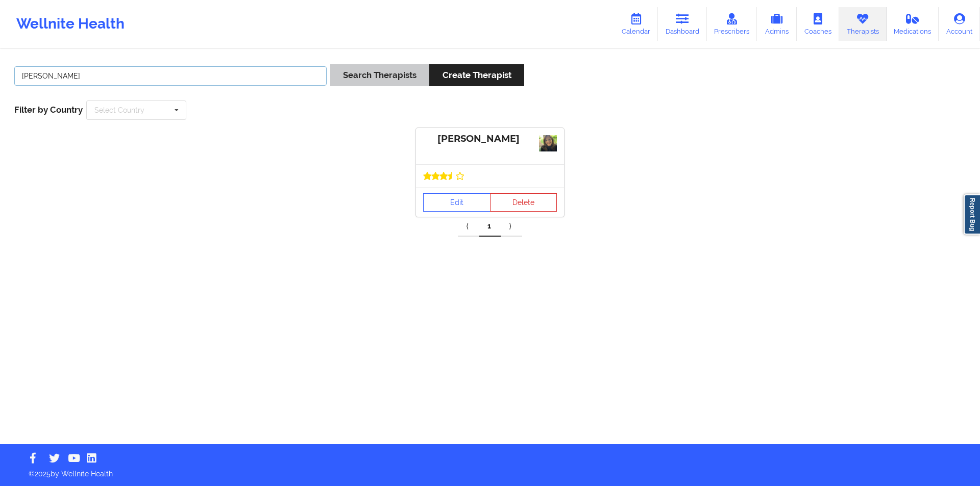 The image size is (980, 486). I want to click on img: 0cc18c3b-df1b-4820-bdb7-c918e13896bb_56d41c65-4429-4398-a4da-c14496882717IMG_3171.jpg, so click(547, 143).